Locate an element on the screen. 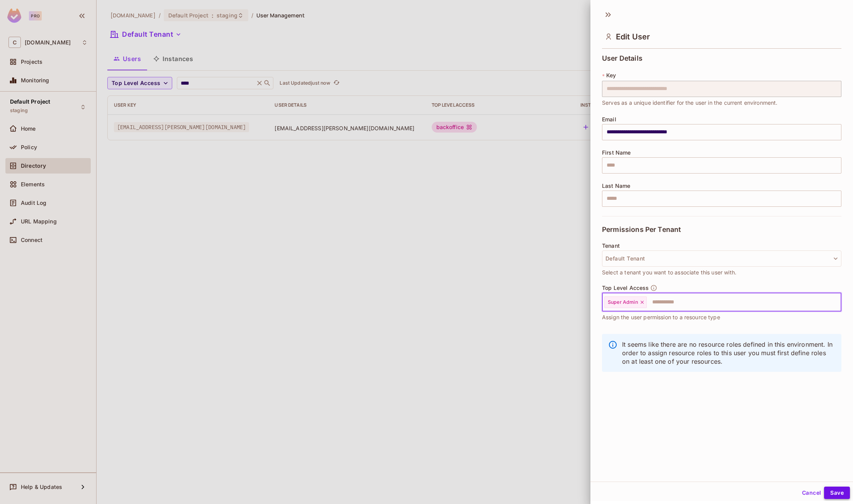  span: Last Name is located at coordinates (616, 186).